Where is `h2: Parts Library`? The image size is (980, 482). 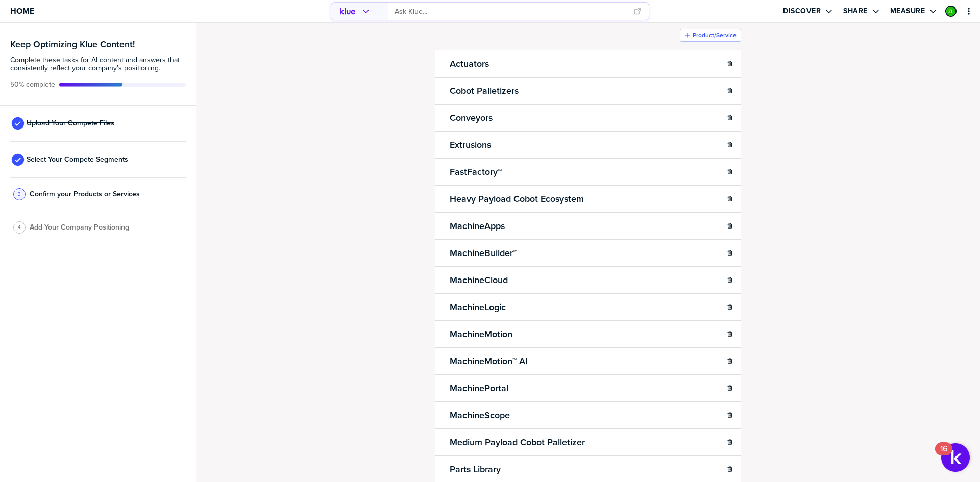
h2: Parts Library is located at coordinates (475, 469).